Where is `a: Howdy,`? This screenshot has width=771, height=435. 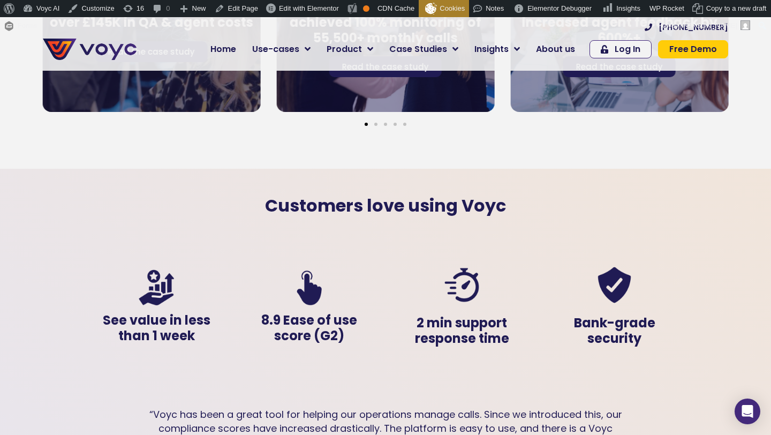 a: Howdy, is located at coordinates (704, 26).